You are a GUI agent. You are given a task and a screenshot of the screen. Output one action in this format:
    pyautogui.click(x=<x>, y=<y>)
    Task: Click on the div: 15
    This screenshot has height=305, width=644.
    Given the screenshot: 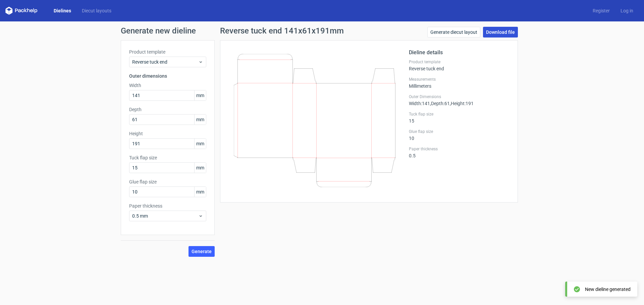 What is the action you would take?
    pyautogui.click(x=459, y=117)
    